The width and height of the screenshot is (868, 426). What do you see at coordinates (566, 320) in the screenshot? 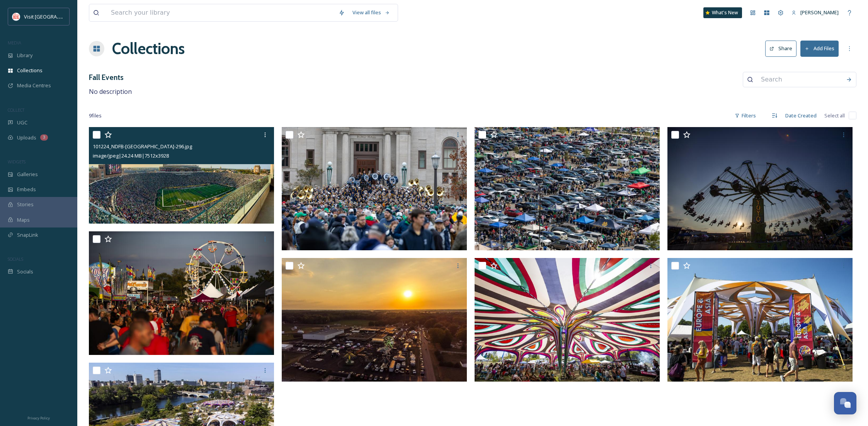
I see `img: 240914 Fusion Fest_032.jpg` at bounding box center [566, 320].